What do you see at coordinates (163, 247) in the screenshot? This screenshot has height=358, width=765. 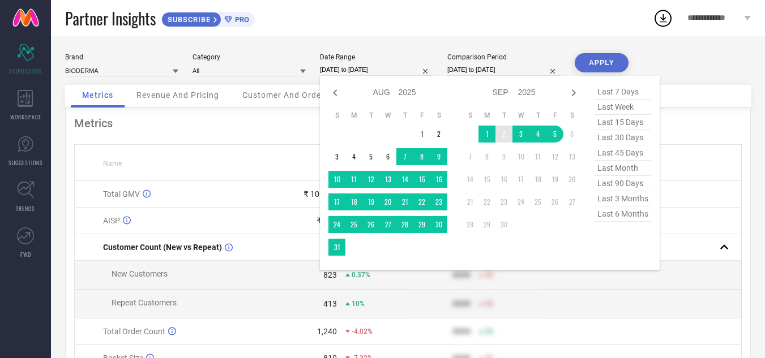 I see `span: Customer Count (New vs Repeat)` at bounding box center [163, 247].